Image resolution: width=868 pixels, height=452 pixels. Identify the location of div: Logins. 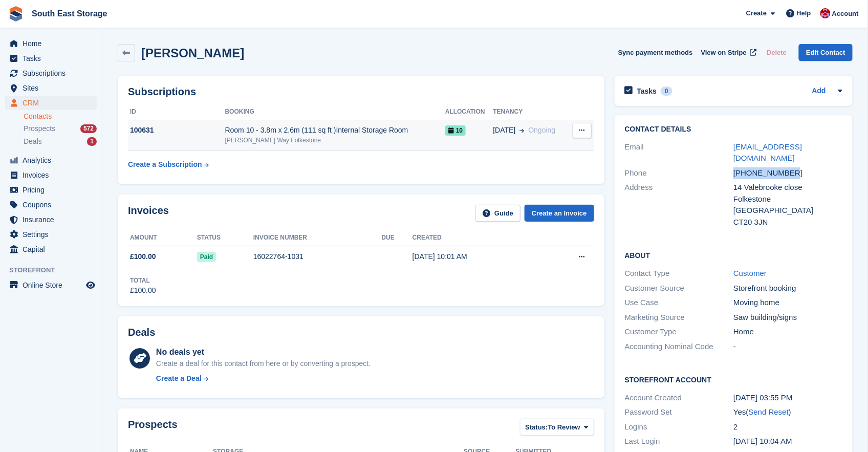
(679, 426).